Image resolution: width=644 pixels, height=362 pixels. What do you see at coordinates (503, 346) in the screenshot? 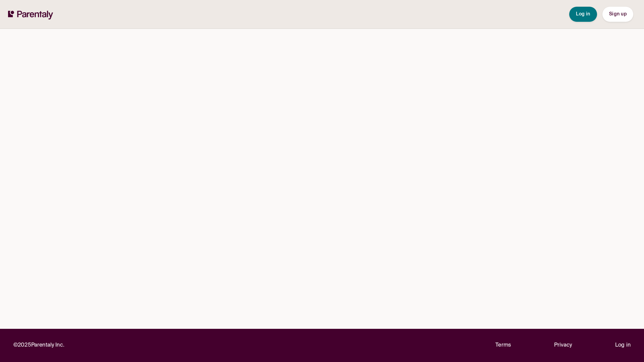
I see `p: Terms` at bounding box center [503, 346].